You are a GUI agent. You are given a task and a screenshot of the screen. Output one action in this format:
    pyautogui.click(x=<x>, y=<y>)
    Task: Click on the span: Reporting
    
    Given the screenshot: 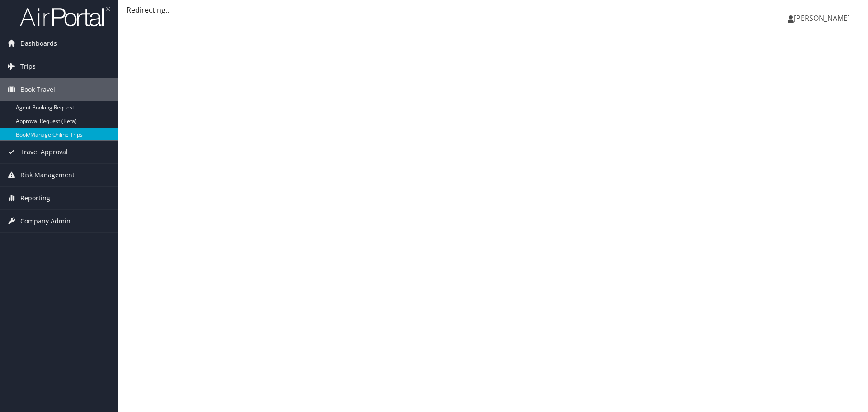 What is the action you would take?
    pyautogui.click(x=35, y=198)
    